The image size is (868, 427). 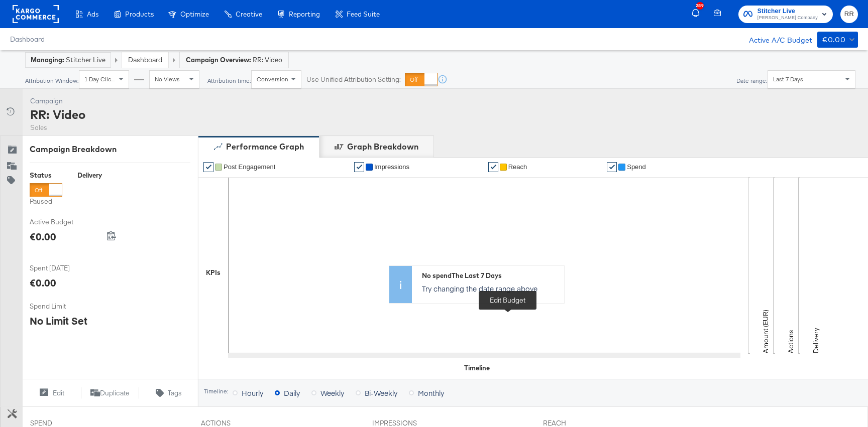 I want to click on span: RR, so click(x=849, y=14).